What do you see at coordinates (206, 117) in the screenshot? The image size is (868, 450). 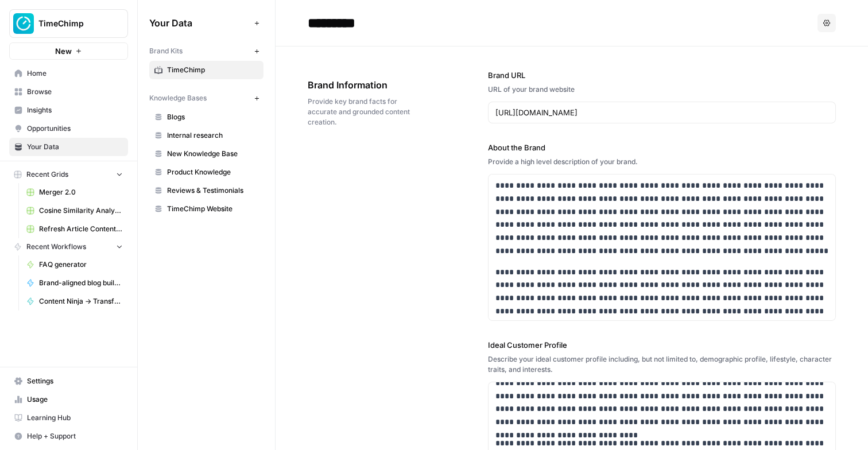 I see `a: Blogs` at bounding box center [206, 117].